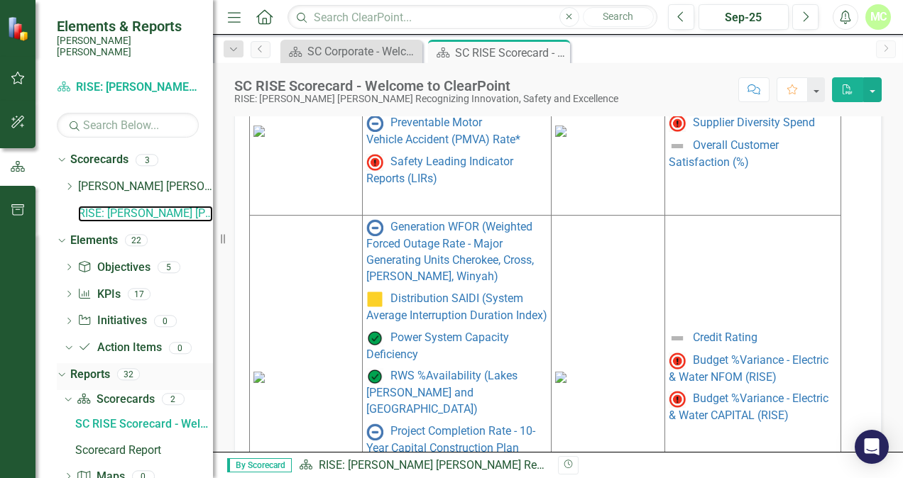 This screenshot has width=903, height=478. Describe the element at coordinates (561, 378) in the screenshot. I see `img: mceclip3%20v4.png` at that location.